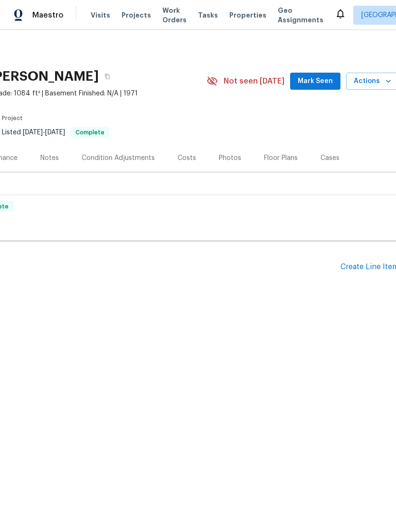  What do you see at coordinates (186, 158) in the screenshot?
I see `div: Costs` at bounding box center [186, 158].